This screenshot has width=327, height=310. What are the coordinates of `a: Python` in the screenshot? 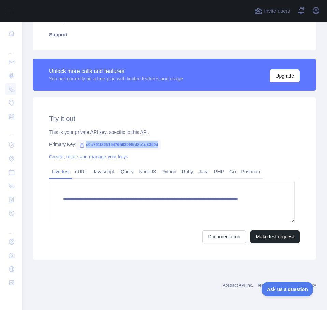 It's located at (169, 172).